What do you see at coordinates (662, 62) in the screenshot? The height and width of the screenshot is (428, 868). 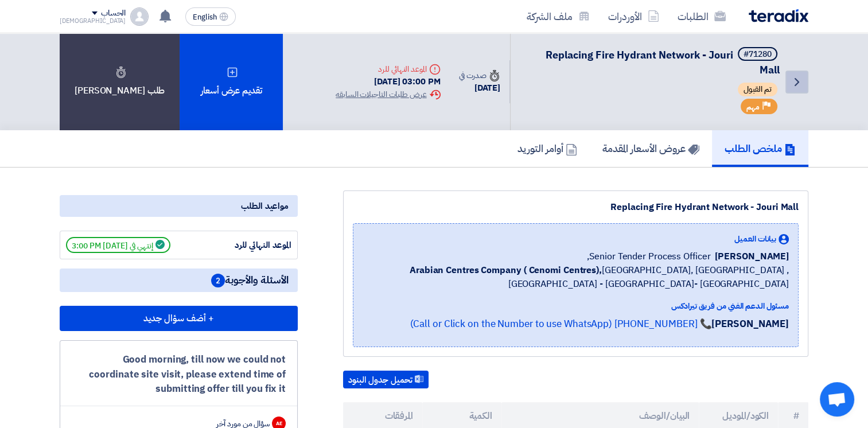 I see `span: Replacing Fire Hydrant Network - Jouri Mall` at bounding box center [662, 62].